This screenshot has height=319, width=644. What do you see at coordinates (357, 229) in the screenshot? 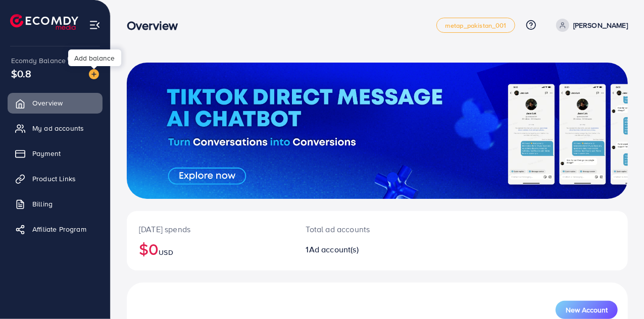
I see `p: Total ad accounts` at bounding box center [357, 229].